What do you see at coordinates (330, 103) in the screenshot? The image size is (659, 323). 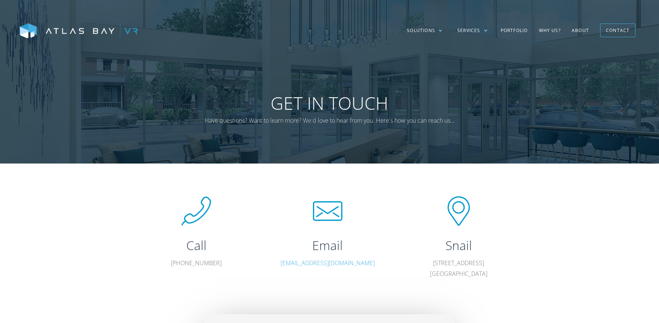 I see `h1: Get In Touch` at bounding box center [330, 103].